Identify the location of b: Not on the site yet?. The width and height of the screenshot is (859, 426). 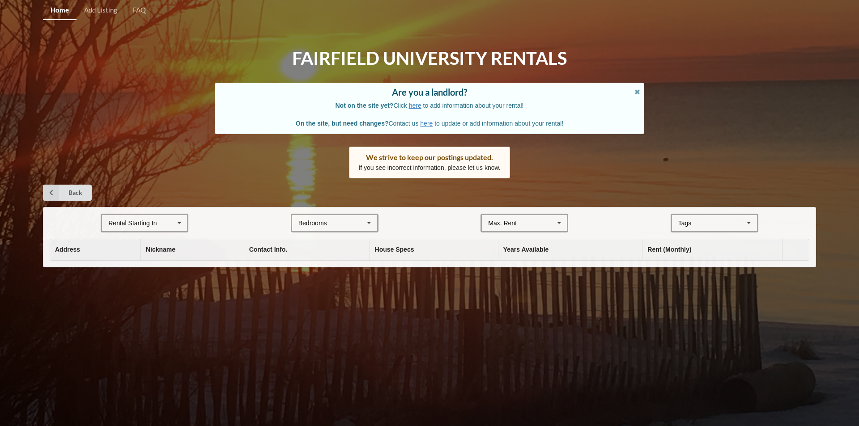
(365, 106).